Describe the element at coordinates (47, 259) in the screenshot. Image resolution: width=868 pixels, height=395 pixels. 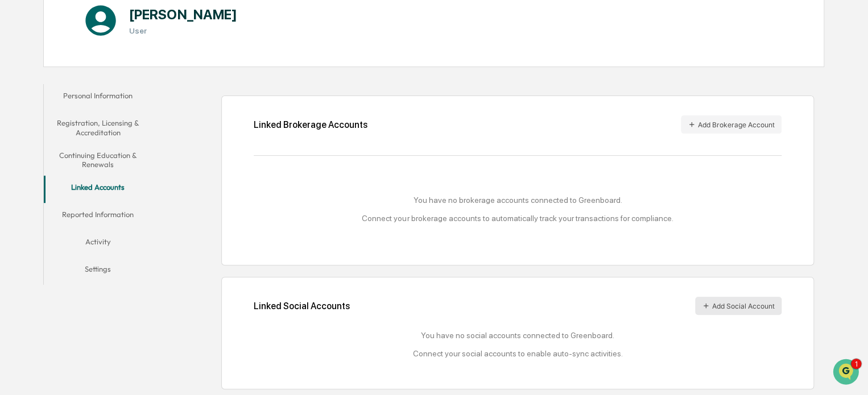
I see `span: Data Lookup` at that location.